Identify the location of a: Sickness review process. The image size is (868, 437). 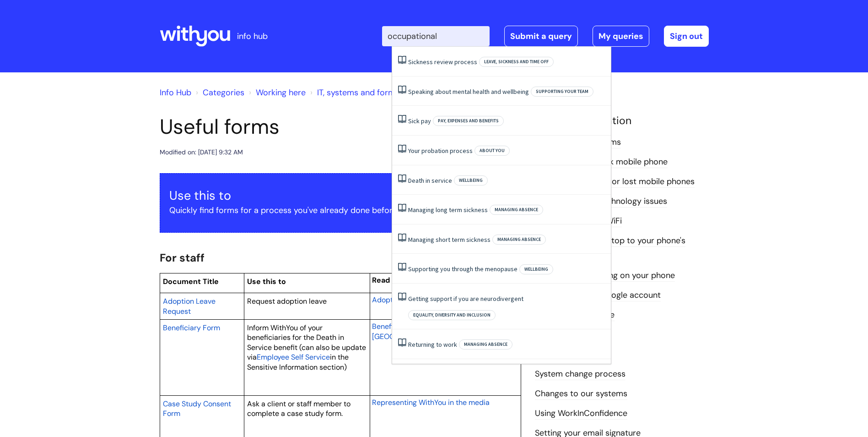
(442, 62).